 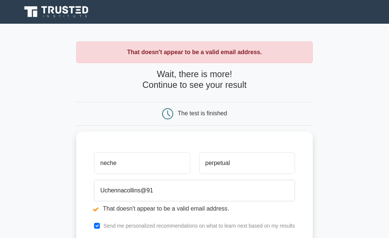 What do you see at coordinates (202, 113) in the screenshot?
I see `div: The test is finished` at bounding box center [202, 113].